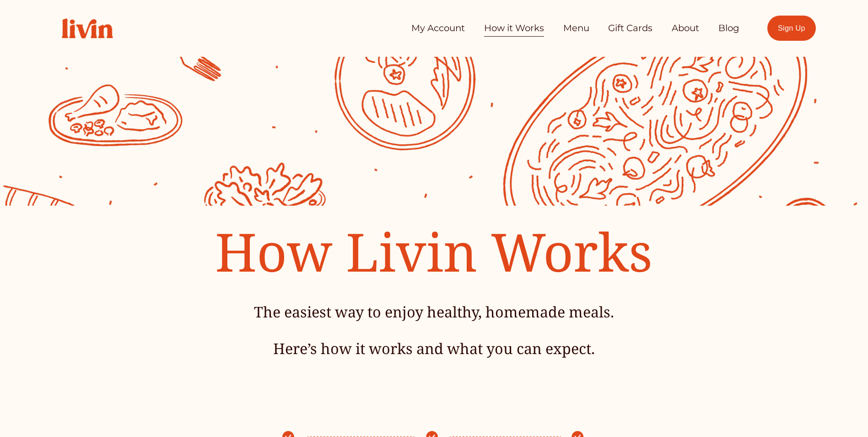 This screenshot has height=437, width=868. What do you see at coordinates (630, 28) in the screenshot?
I see `a: Gift Cards` at bounding box center [630, 28].